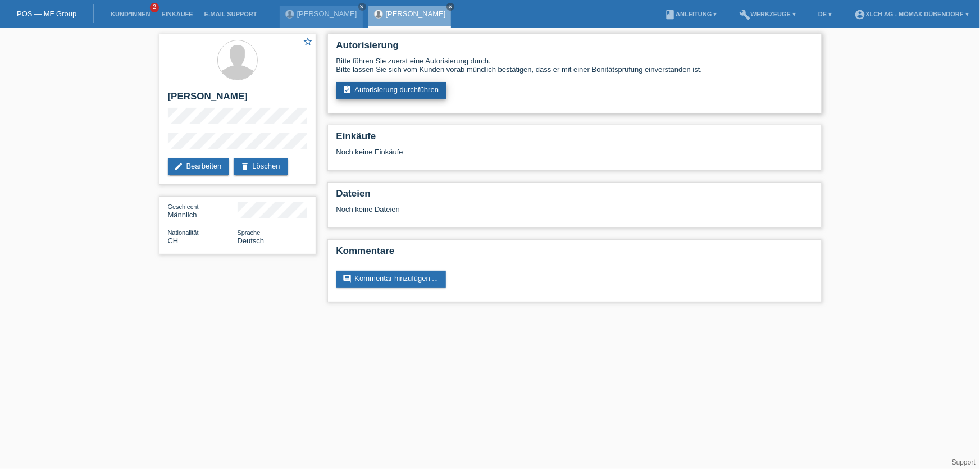  I want to click on span: Geschlecht, so click(183, 207).